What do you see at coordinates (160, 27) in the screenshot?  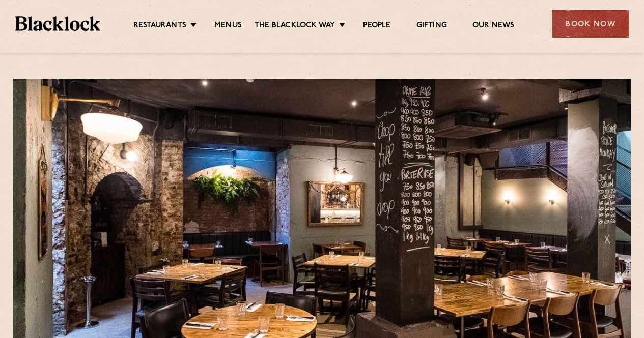 I see `a: Restaurants` at bounding box center [160, 27].